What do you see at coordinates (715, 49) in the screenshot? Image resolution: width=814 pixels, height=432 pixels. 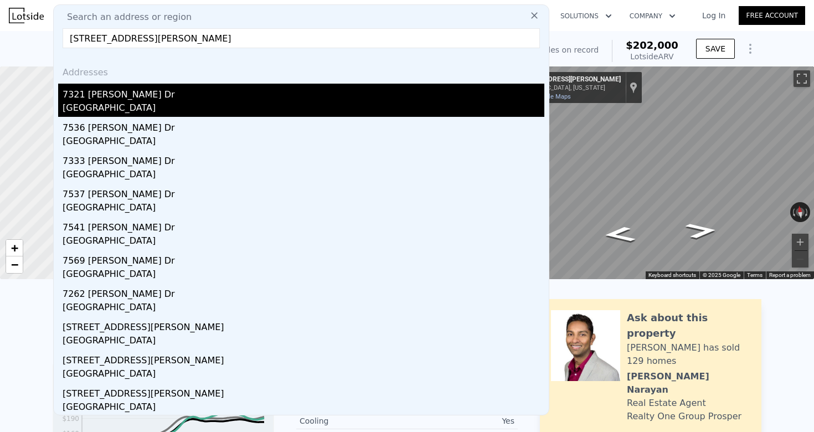 I see `button: SAVE` at bounding box center [715, 49].